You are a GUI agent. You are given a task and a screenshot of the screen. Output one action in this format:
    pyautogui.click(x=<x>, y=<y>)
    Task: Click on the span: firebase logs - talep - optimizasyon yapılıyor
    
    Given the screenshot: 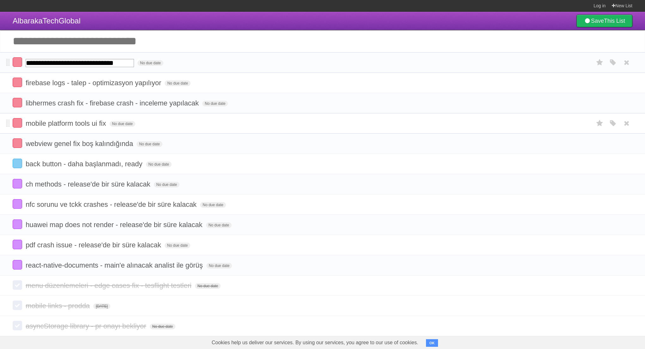 What is the action you would take?
    pyautogui.click(x=94, y=83)
    